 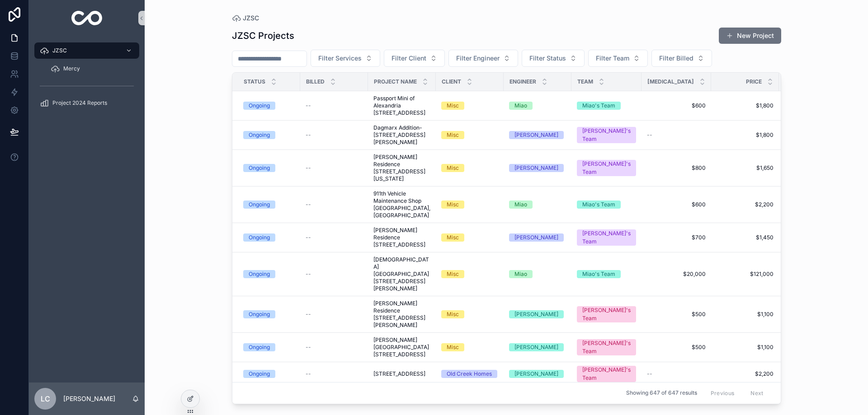 I want to click on h1: JZSC Projects, so click(x=263, y=36).